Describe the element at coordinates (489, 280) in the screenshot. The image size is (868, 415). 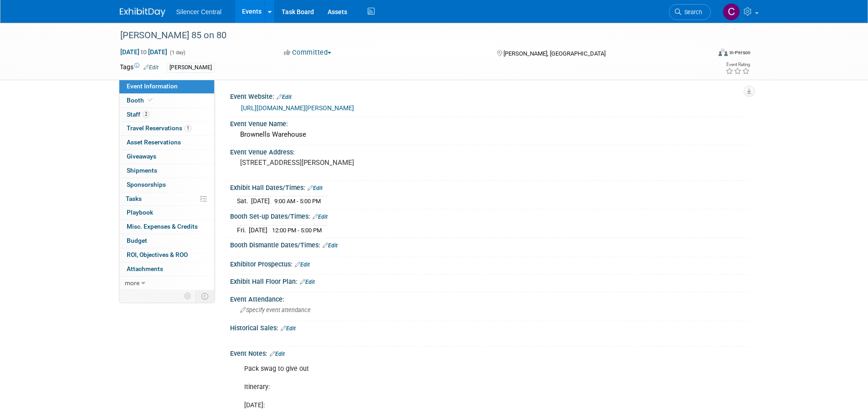
I see `div: Exhibit Hall Floor Plan:` at that location.